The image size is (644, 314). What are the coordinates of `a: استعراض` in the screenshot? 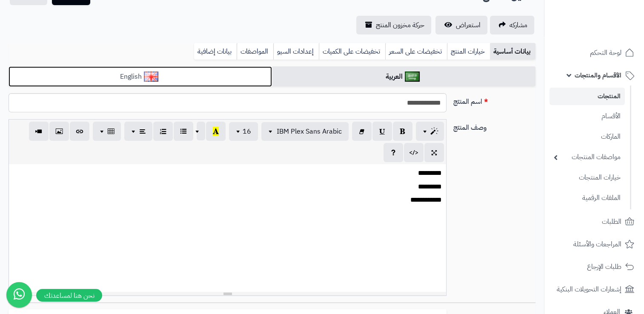 It's located at (461, 25).